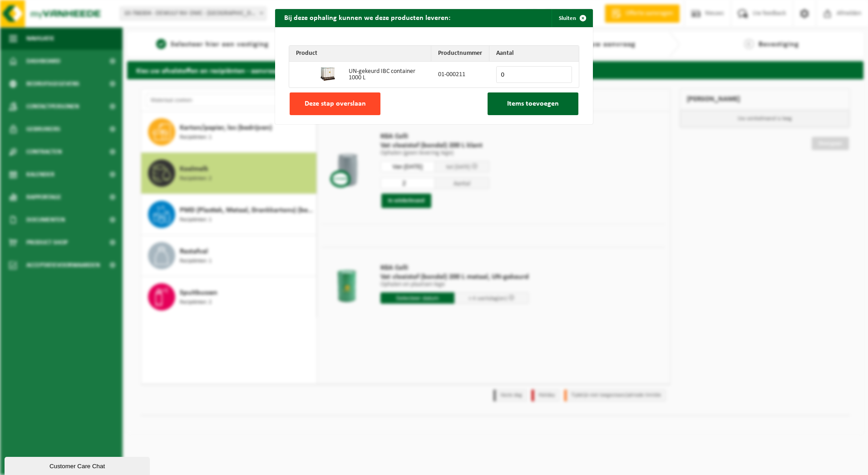 This screenshot has height=475, width=868. Describe the element at coordinates (73, 11) in the screenshot. I see `div: Customer Care Chat` at that location.